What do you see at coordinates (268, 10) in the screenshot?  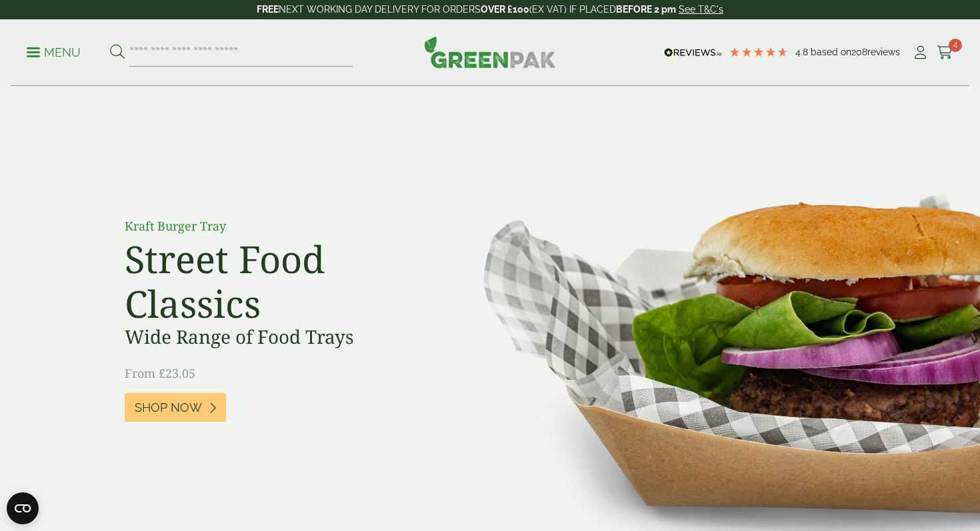 I see `strong: FREE` at bounding box center [268, 10].